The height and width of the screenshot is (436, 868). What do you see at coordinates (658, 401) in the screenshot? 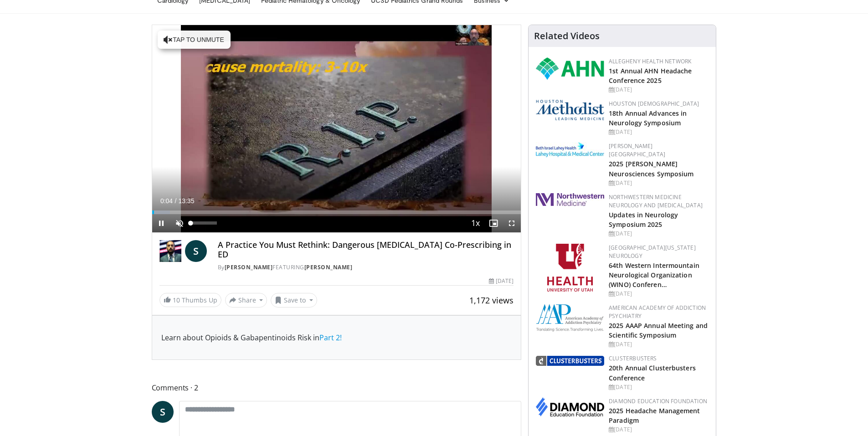
I see `a: Diamond Education Foundation` at bounding box center [658, 401].